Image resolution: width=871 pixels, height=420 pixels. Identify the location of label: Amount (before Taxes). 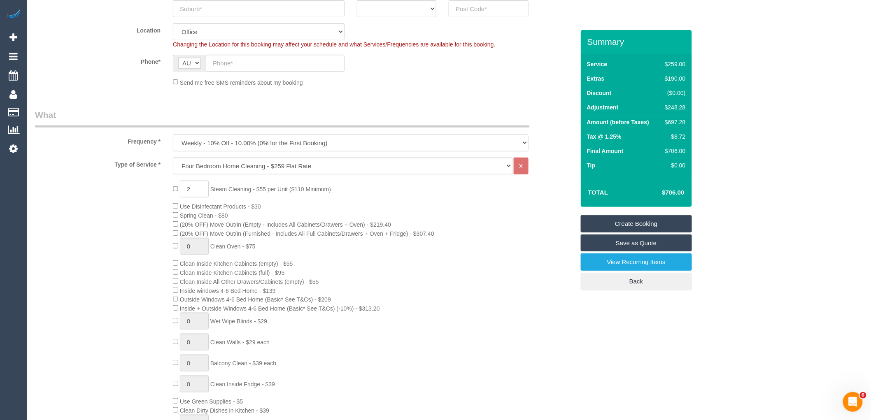
(618, 122).